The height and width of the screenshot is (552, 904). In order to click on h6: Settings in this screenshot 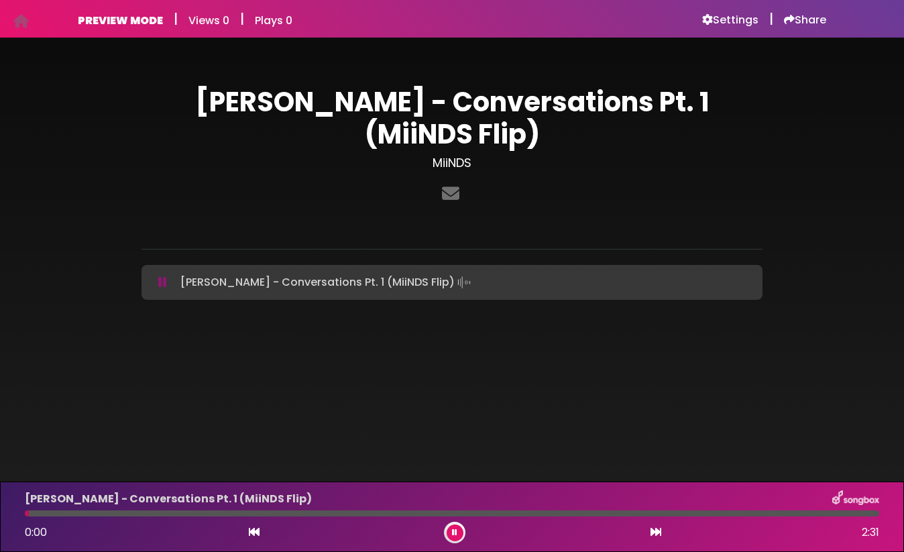, I will do `click(730, 20)`.